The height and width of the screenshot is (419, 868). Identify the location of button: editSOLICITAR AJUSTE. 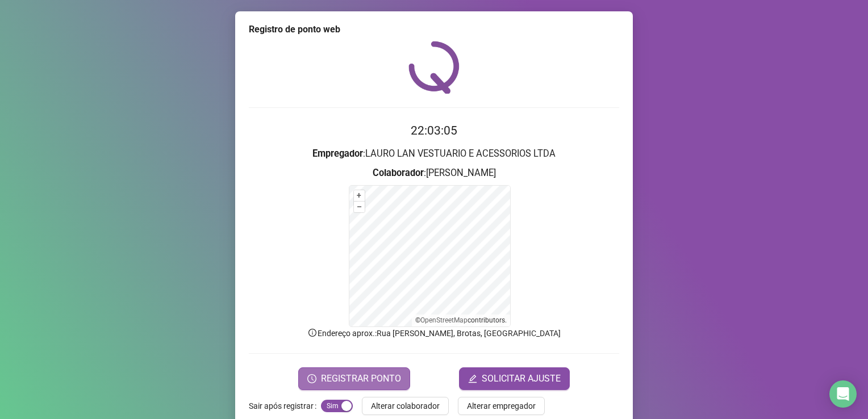
(514, 378).